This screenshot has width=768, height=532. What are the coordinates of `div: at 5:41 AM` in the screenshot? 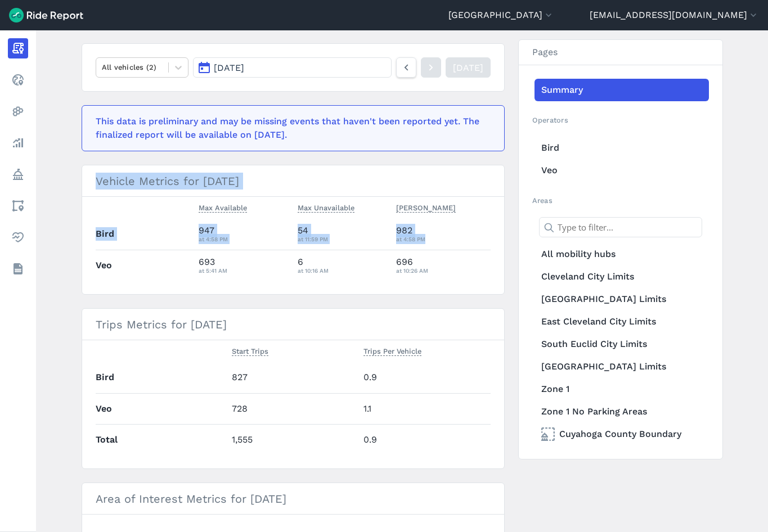 It's located at (243, 270).